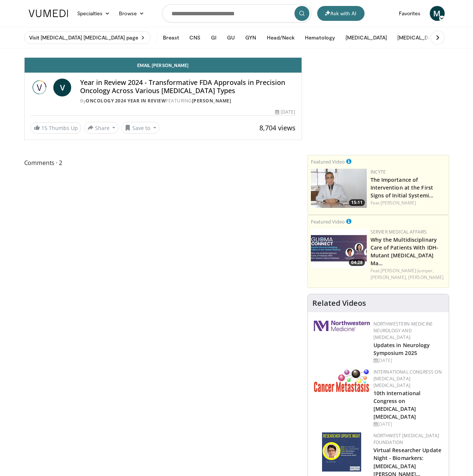 This screenshot has width=473, height=476. I want to click on img: 7bb7e22e-722f-422f-be94-104809fefb72.png.150x105_q85_crop-smart_upscale.png, so click(339, 188).